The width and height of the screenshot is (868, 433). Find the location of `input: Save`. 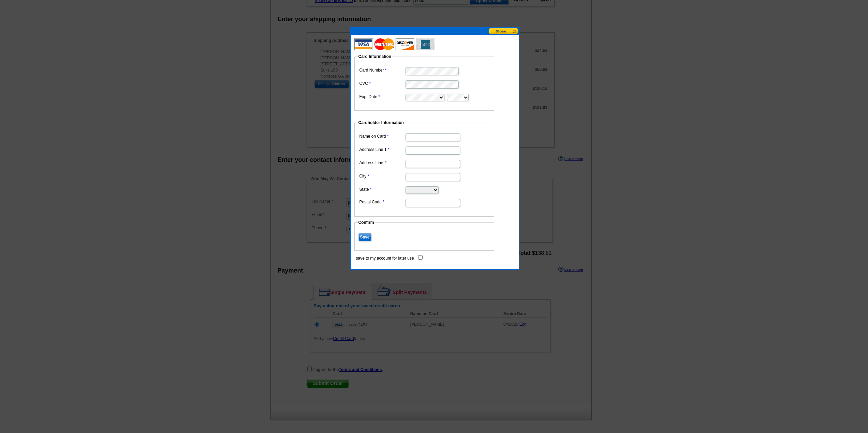

input: Save is located at coordinates (365, 237).